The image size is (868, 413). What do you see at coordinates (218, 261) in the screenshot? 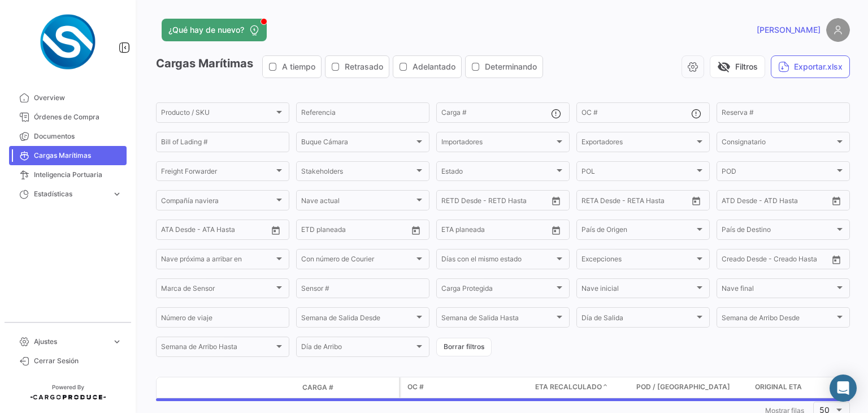
I see `span: Nave próxima a arribar en` at bounding box center [218, 261].